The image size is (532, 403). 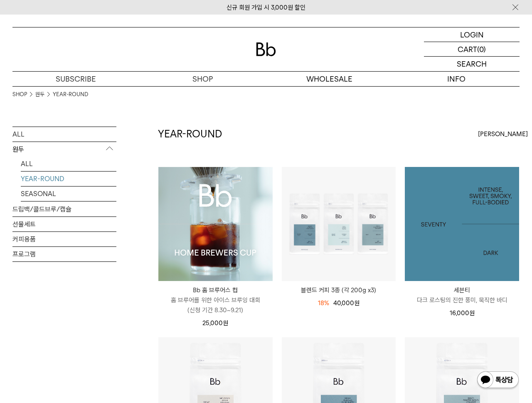 I want to click on p: 다크 로스팅의 진한 풍미, 묵직한 바디, so click(x=462, y=300).